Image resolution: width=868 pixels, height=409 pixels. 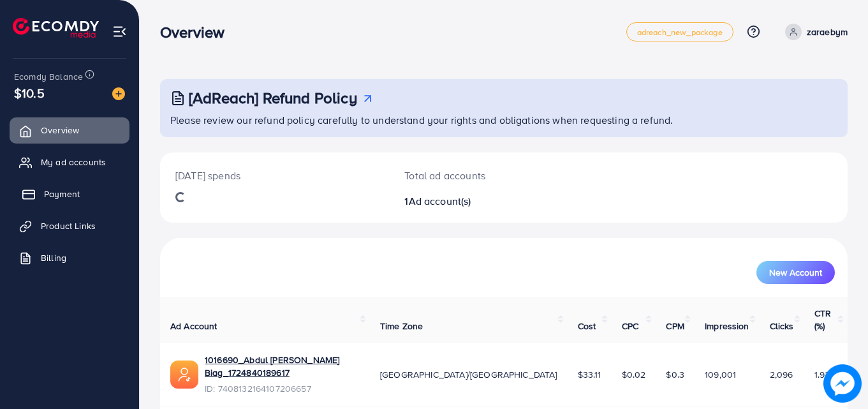 What do you see at coordinates (53, 258) in the screenshot?
I see `span: Billing` at bounding box center [53, 258].